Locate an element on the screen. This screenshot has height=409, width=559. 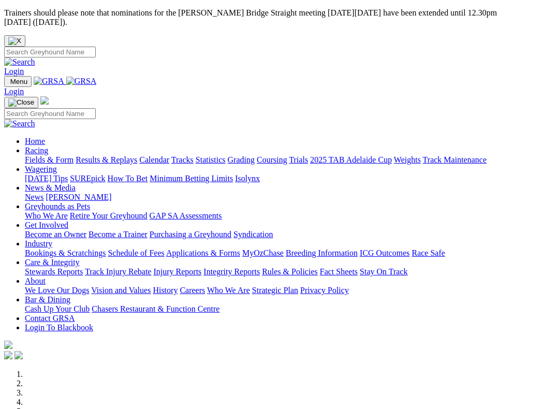
a: Schedule of Fees is located at coordinates (135, 252).